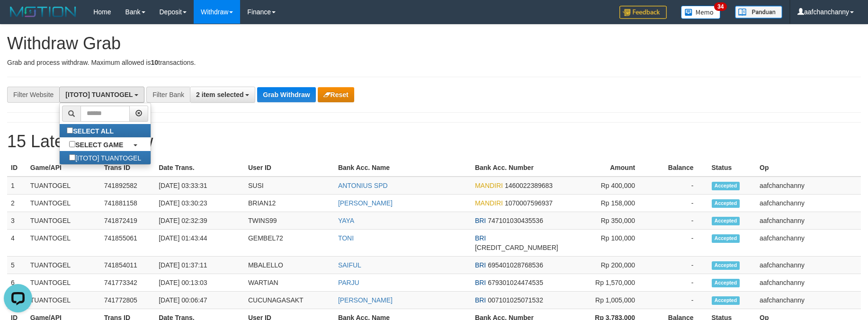  Describe the element at coordinates (434, 43) in the screenshot. I see `h1: Withdraw Grab` at that location.